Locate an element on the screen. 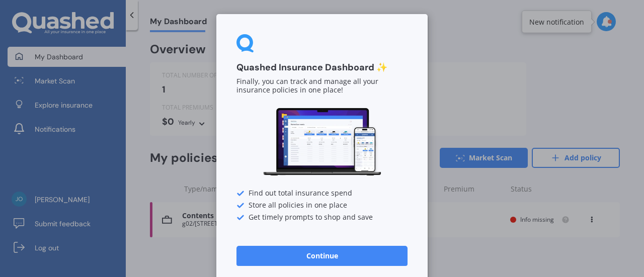  p: Finally, you can track and manage all your insurance policies in one place! is located at coordinates (322, 86).